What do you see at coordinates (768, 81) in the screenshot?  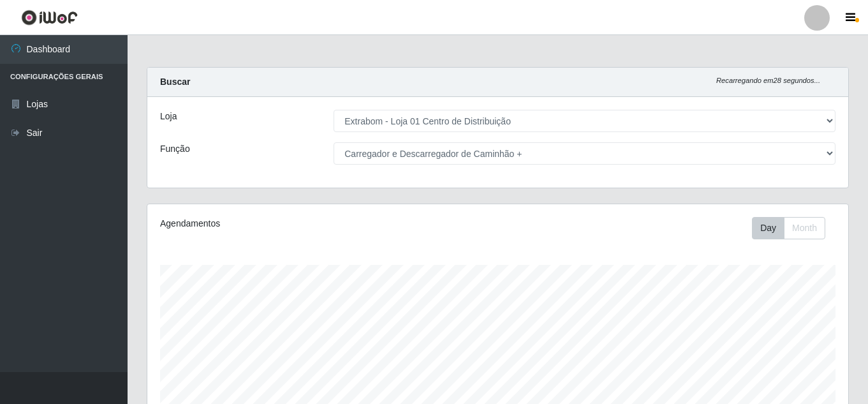 I see `i: Recarregando em 28 segundos...` at bounding box center [768, 81].